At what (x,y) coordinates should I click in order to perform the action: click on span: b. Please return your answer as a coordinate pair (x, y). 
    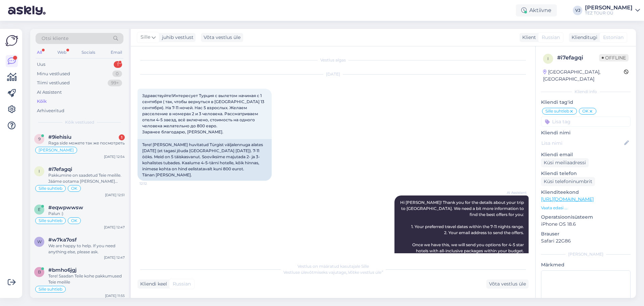
    Looking at the image, I should click on (39, 272).